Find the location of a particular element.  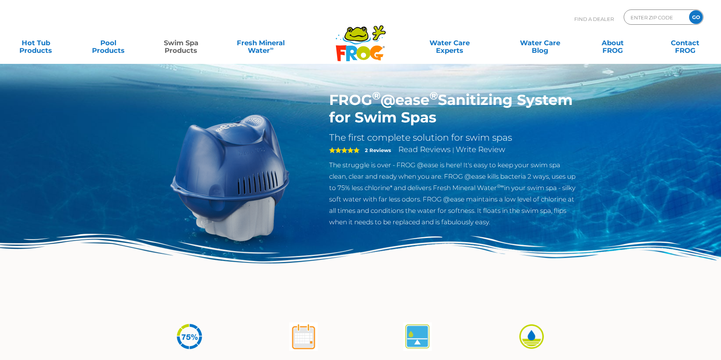

strong: 2 Reviews is located at coordinates (378, 150).